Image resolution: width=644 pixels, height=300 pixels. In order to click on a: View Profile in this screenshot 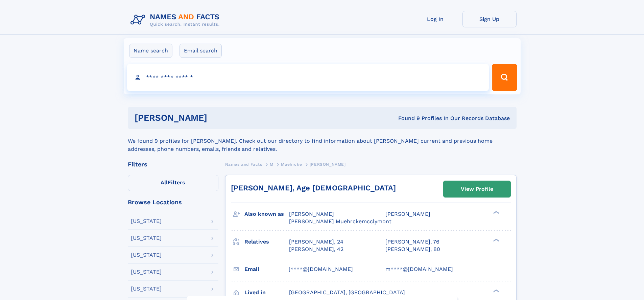, I will do `click(477, 189)`.